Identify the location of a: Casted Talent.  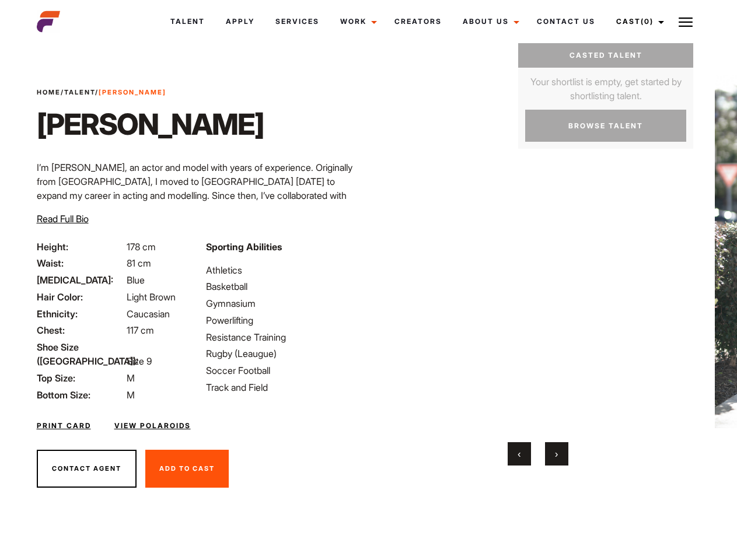
(606, 55).